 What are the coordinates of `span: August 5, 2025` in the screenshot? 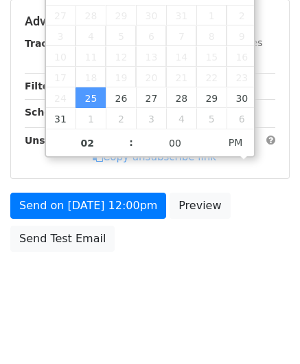 It's located at (121, 36).